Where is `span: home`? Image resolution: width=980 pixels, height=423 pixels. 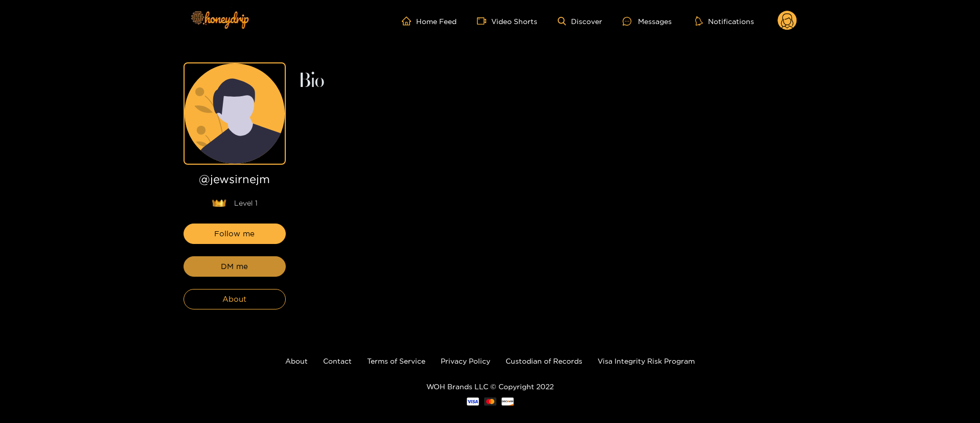
span: home is located at coordinates (409, 21).